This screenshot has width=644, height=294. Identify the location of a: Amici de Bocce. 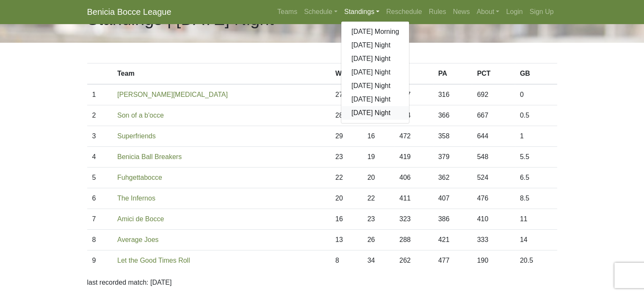
(140, 219).